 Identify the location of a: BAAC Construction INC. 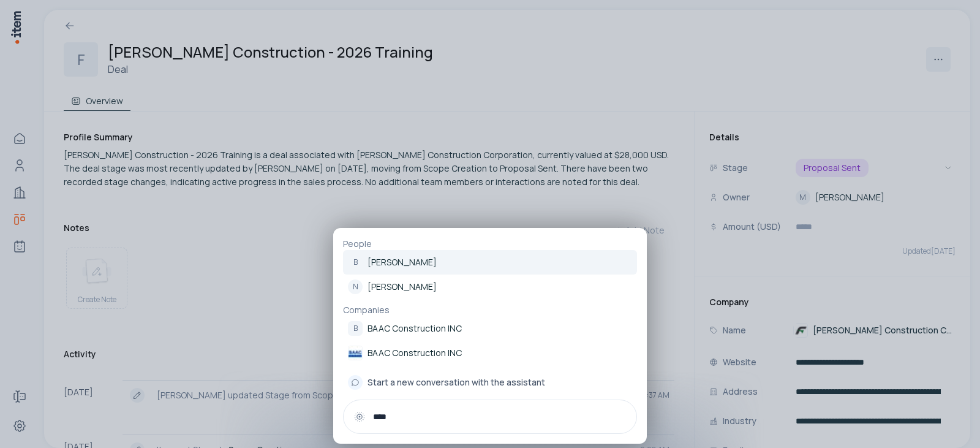
(490, 352).